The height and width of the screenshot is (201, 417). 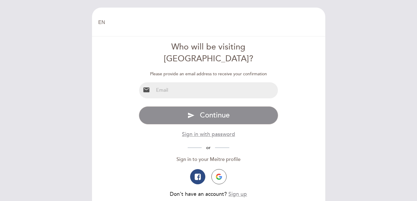 What do you see at coordinates (146, 90) in the screenshot?
I see `i: email` at bounding box center [146, 90].